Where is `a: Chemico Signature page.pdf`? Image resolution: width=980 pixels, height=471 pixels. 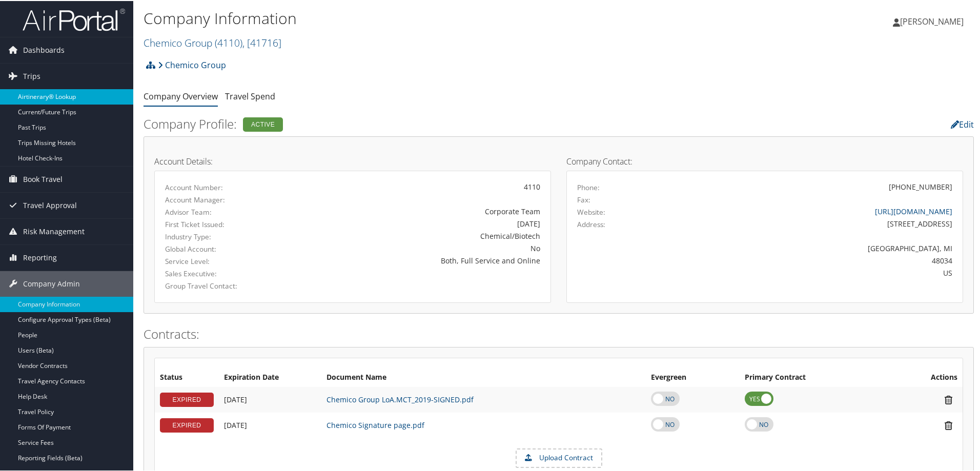 a: Chemico Signature page.pdf is located at coordinates (375, 424).